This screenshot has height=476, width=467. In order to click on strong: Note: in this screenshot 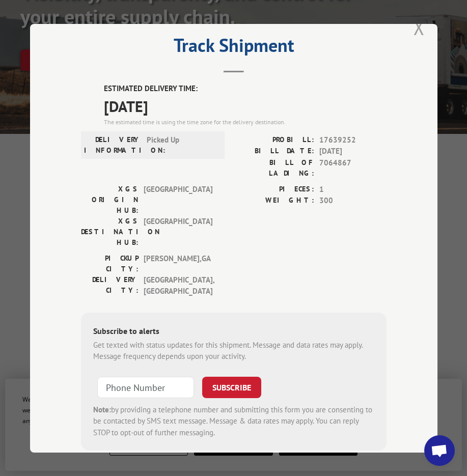, I will do `click(102, 409)`.